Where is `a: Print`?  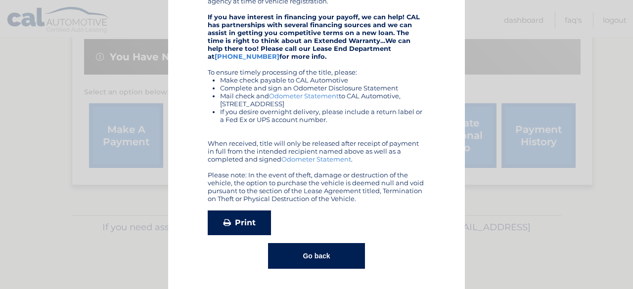
a: Print is located at coordinates (240, 223).